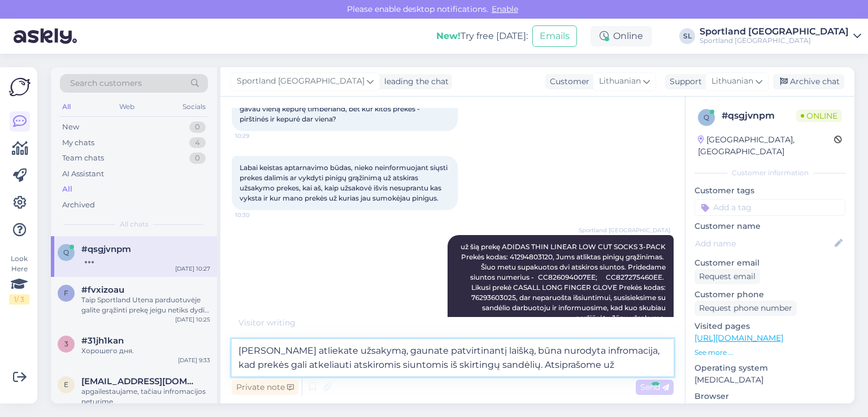  What do you see at coordinates (453, 323) in the screenshot?
I see `div: Visitor writing` at bounding box center [453, 323].